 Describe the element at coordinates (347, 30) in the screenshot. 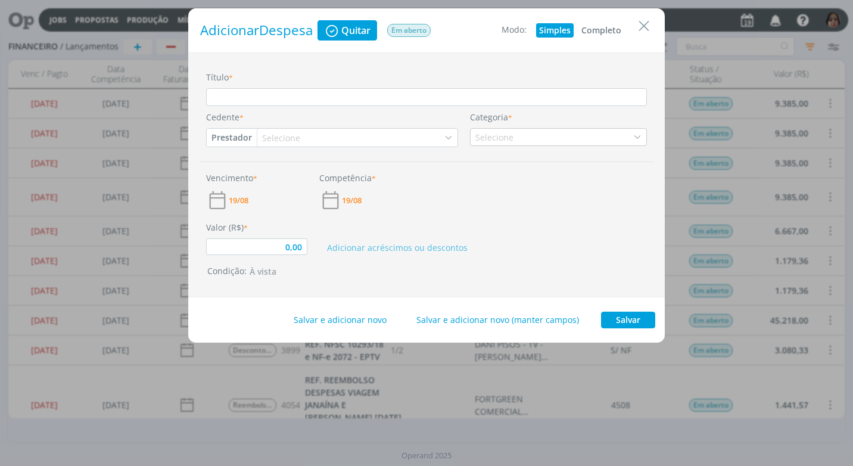

I see `button: Quitar` at that location.